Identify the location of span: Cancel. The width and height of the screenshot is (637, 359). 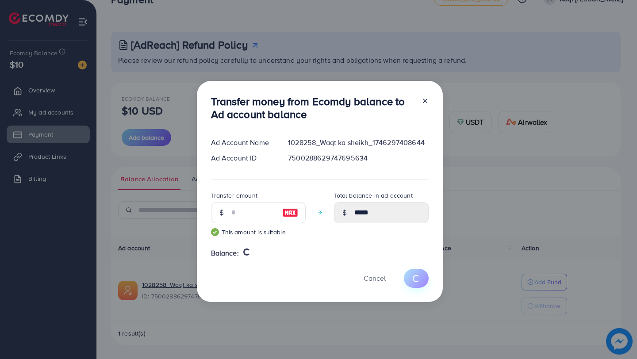
(375, 278).